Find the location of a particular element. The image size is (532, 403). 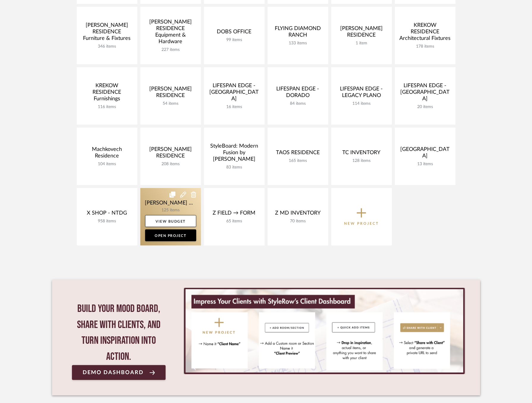

div: 128 items is located at coordinates (362, 161).